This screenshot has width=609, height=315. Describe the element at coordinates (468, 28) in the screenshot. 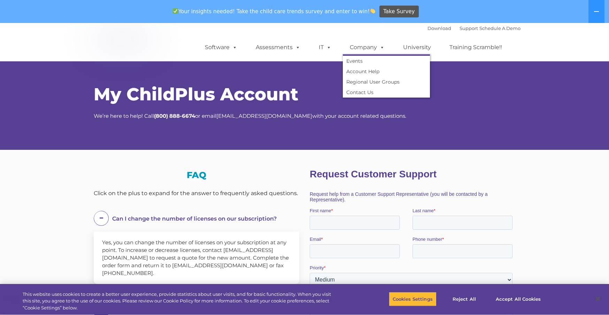

I see `a: Support` at that location.